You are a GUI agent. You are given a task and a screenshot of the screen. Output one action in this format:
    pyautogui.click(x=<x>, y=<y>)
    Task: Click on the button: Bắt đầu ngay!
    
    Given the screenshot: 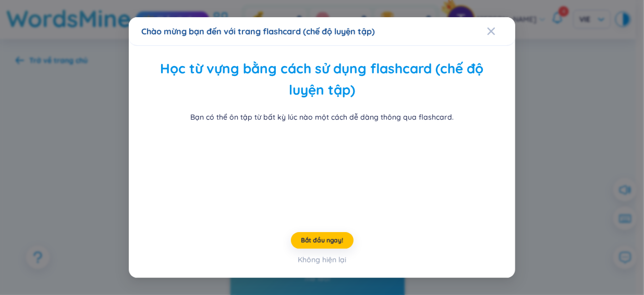 What is the action you would take?
    pyautogui.click(x=322, y=240)
    